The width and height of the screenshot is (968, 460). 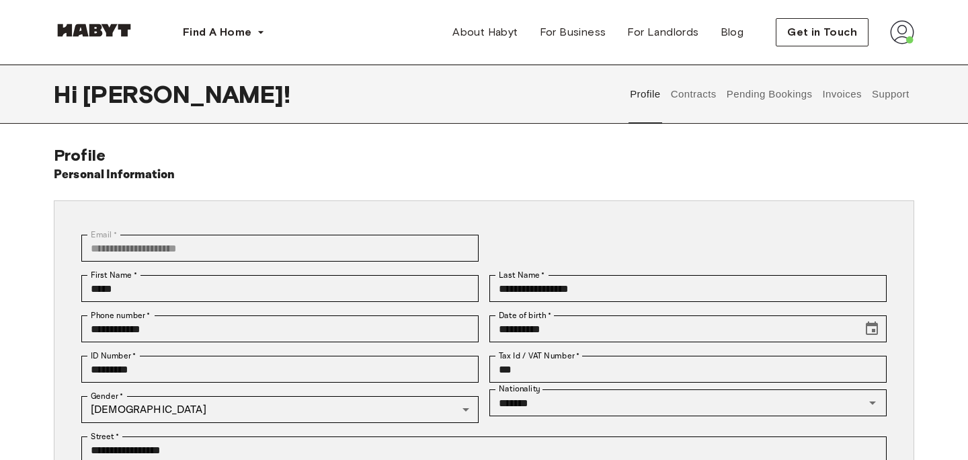 I want to click on button: Pending Bookings, so click(x=769, y=94).